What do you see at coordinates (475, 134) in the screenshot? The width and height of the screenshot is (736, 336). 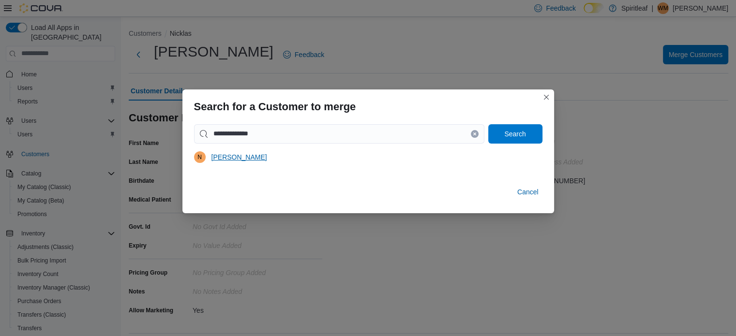 I see `button: Clear input` at bounding box center [475, 134].